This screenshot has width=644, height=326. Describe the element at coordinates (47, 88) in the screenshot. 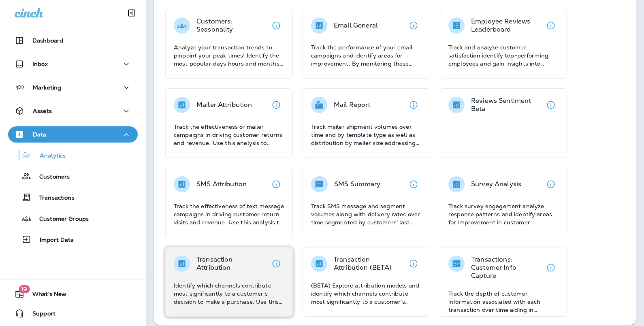

I see `p: Marketing` at that location.